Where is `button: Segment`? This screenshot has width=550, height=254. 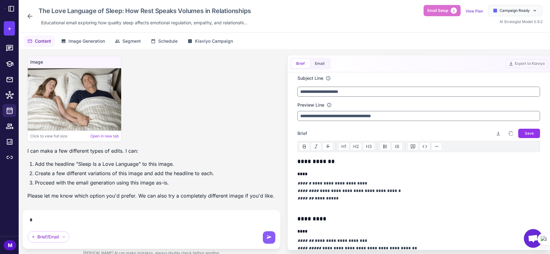 button: Segment is located at coordinates (128, 41).